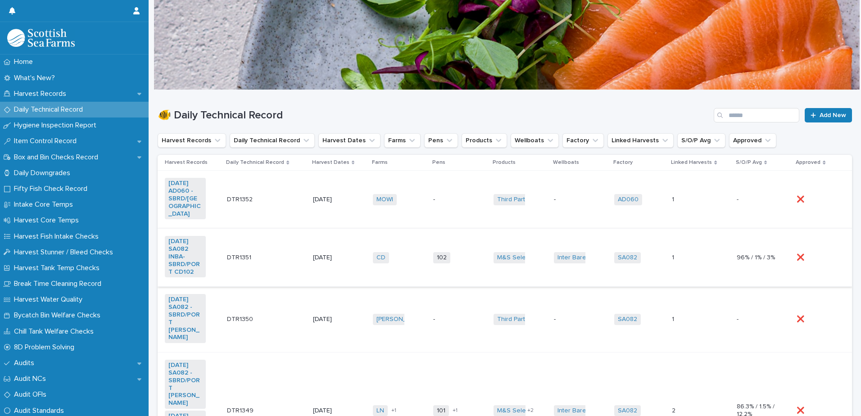 This screenshot has height=416, width=861. I want to click on p: 2, so click(674, 410).